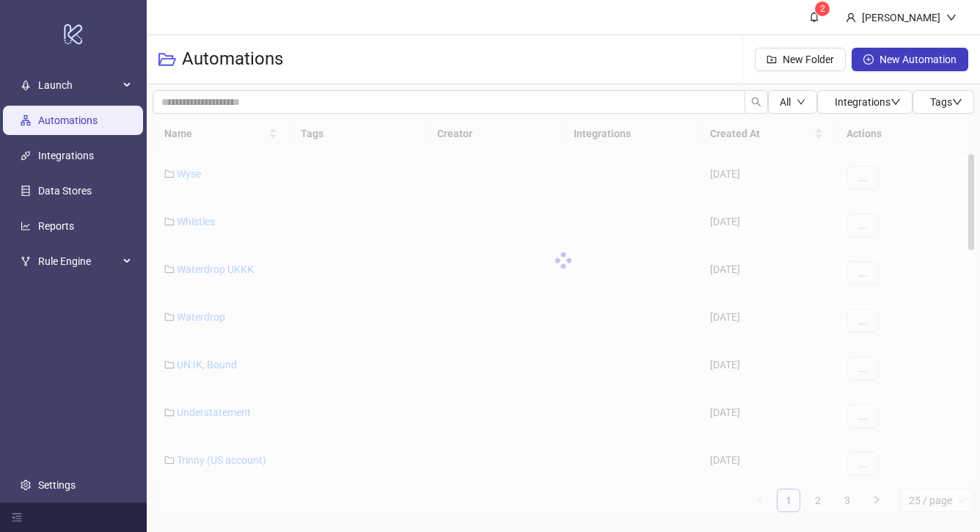 The width and height of the screenshot is (980, 532). Describe the element at coordinates (792, 102) in the screenshot. I see `button: Alldown` at that location.